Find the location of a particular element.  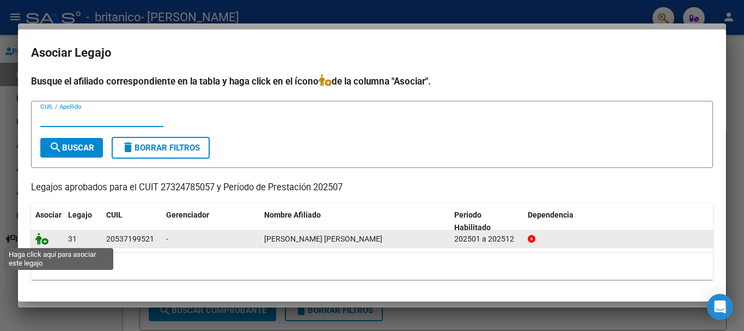

p: Legajos aprobados para el CUIT 27324785057 y Período de Prestación 202507 is located at coordinates (372, 187).